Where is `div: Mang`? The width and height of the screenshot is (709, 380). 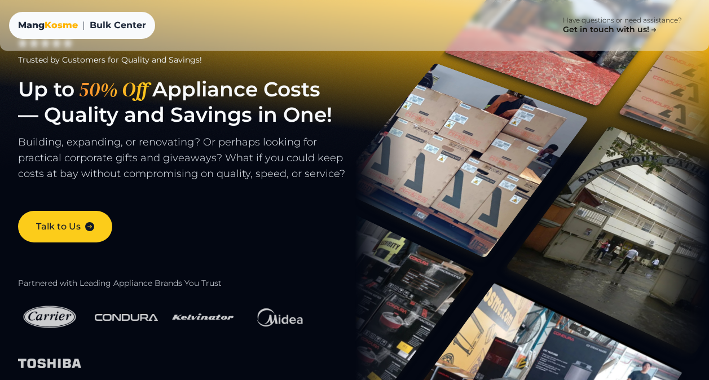 div: Mang is located at coordinates (48, 25).